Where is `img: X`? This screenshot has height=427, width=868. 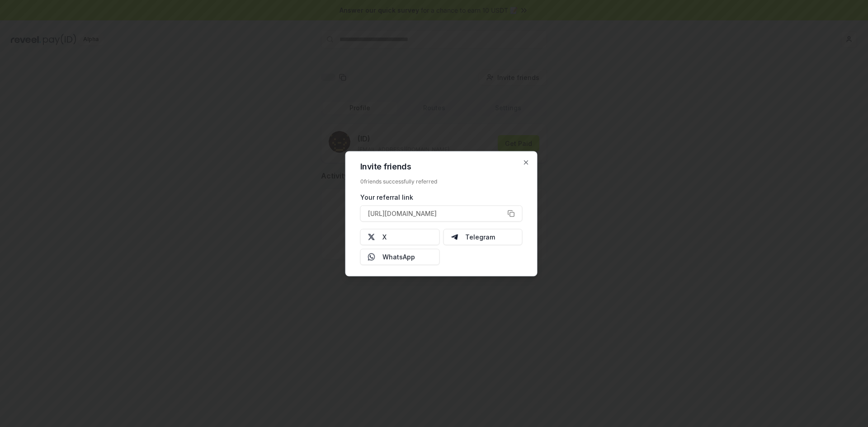 img: X is located at coordinates (372, 237).